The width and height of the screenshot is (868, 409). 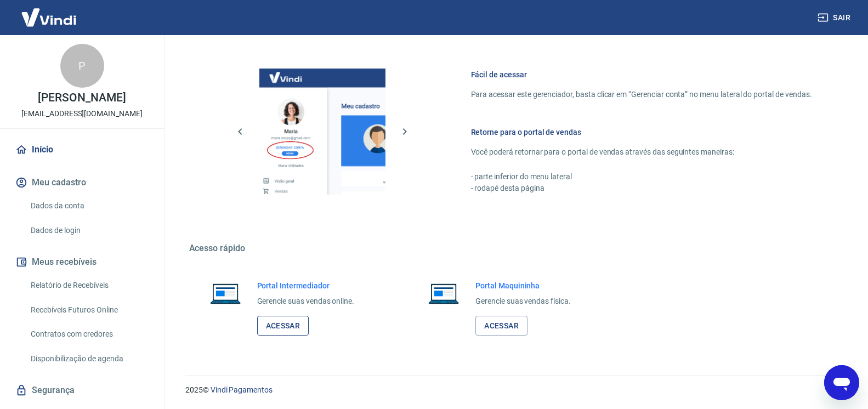 What do you see at coordinates (88, 334) in the screenshot?
I see `a: Contratos com credores` at bounding box center [88, 334].